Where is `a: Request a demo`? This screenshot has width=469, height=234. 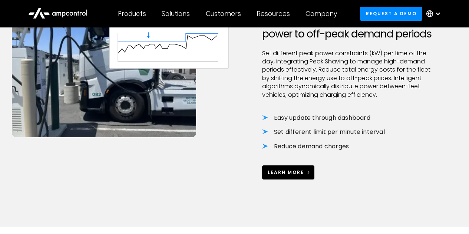 a: Request a demo is located at coordinates (391, 13).